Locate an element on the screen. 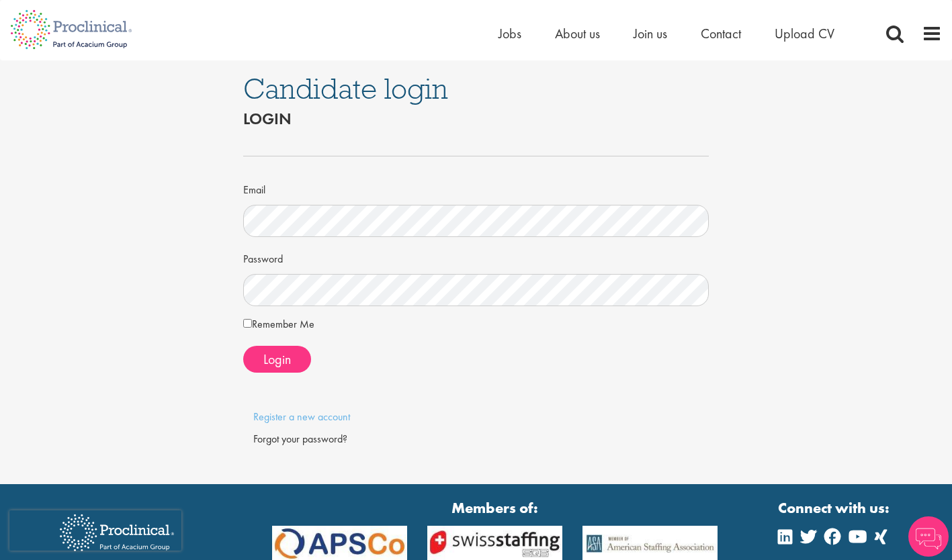 This screenshot has width=952, height=560. span: About us is located at coordinates (577, 33).